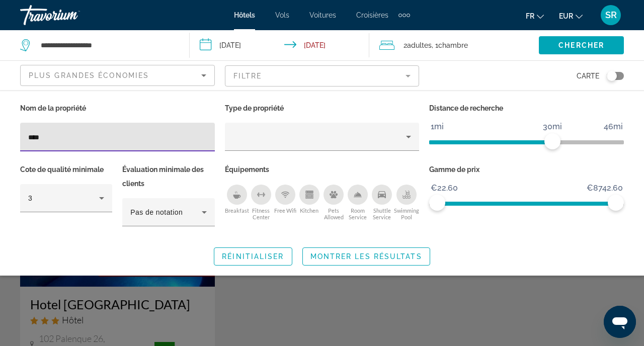  Describe the element at coordinates (322, 170) in the screenshot. I see `p: Équipements` at that location.